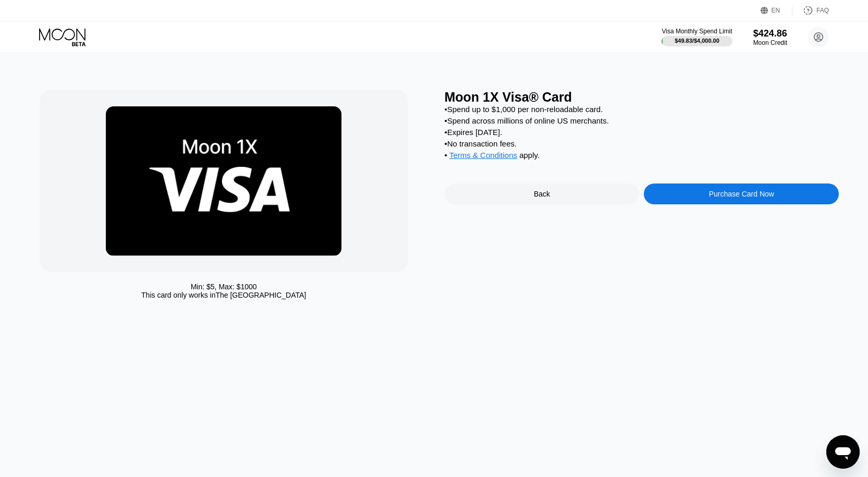  What do you see at coordinates (769, 42) in the screenshot?
I see `div: Moon Credit` at bounding box center [769, 42].